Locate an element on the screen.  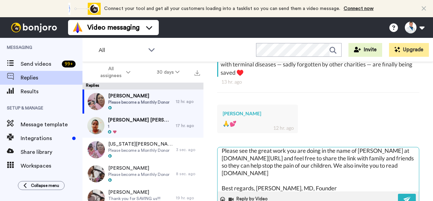
span: All assignees is located at coordinates (111, 72).